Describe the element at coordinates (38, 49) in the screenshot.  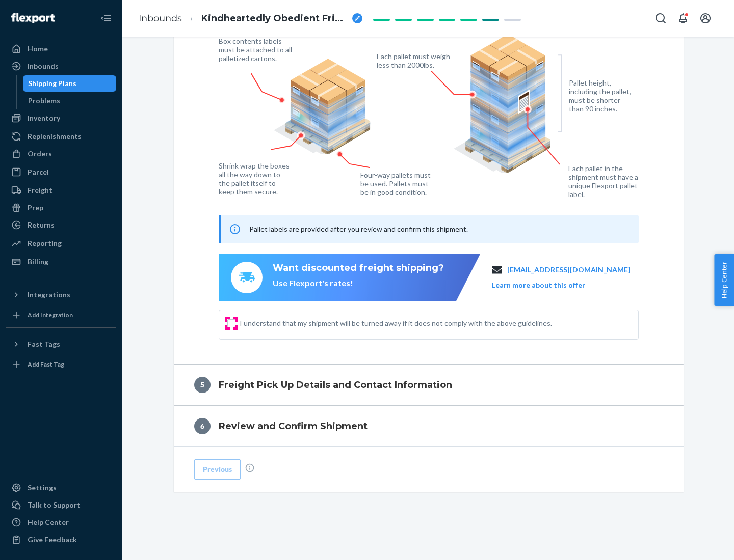
I see `div: Home` at that location.